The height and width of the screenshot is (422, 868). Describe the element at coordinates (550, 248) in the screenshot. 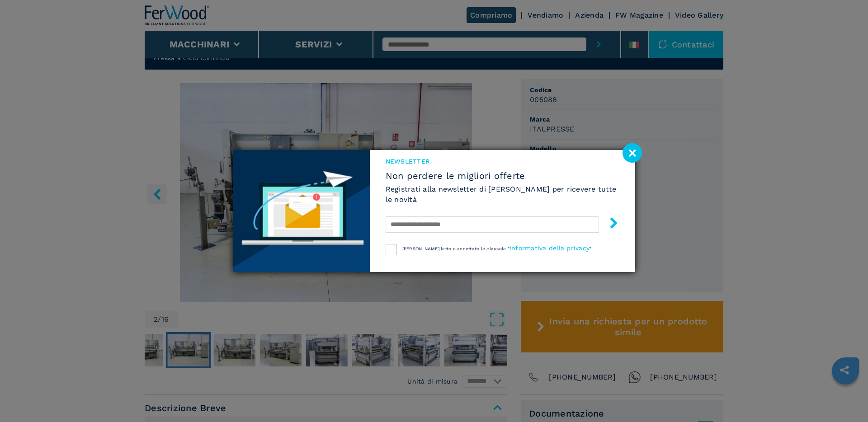

I see `span: informativa della privacy` at that location.